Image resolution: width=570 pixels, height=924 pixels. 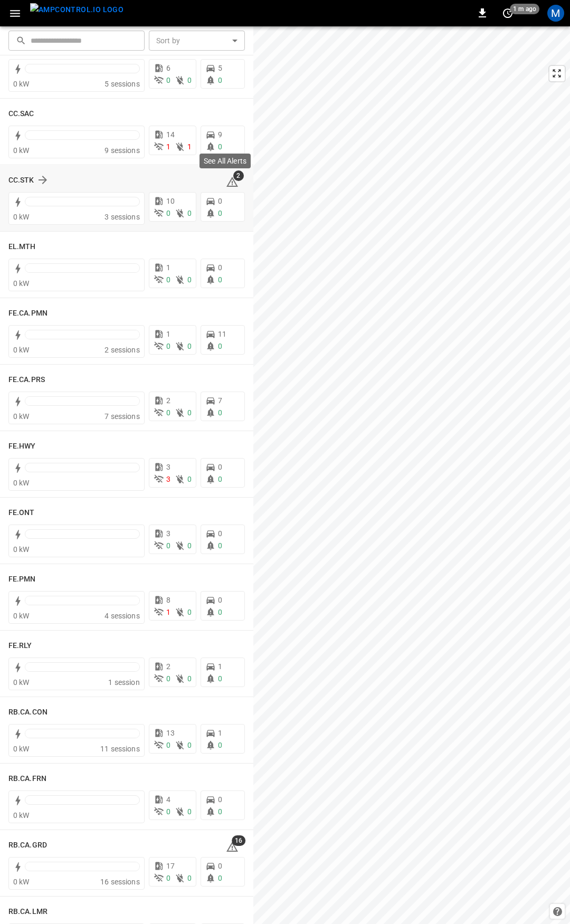 What do you see at coordinates (21, 181) in the screenshot?
I see `h6: CC.STK` at bounding box center [21, 181].